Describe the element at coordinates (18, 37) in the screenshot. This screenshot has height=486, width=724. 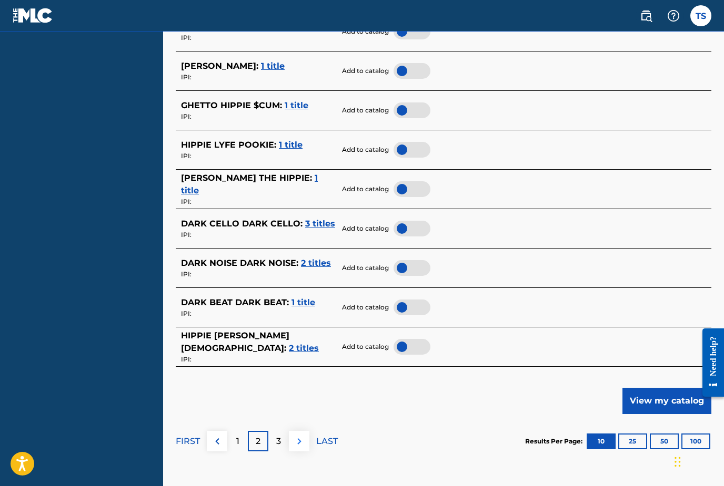
I see `div: Need help?` at that location.